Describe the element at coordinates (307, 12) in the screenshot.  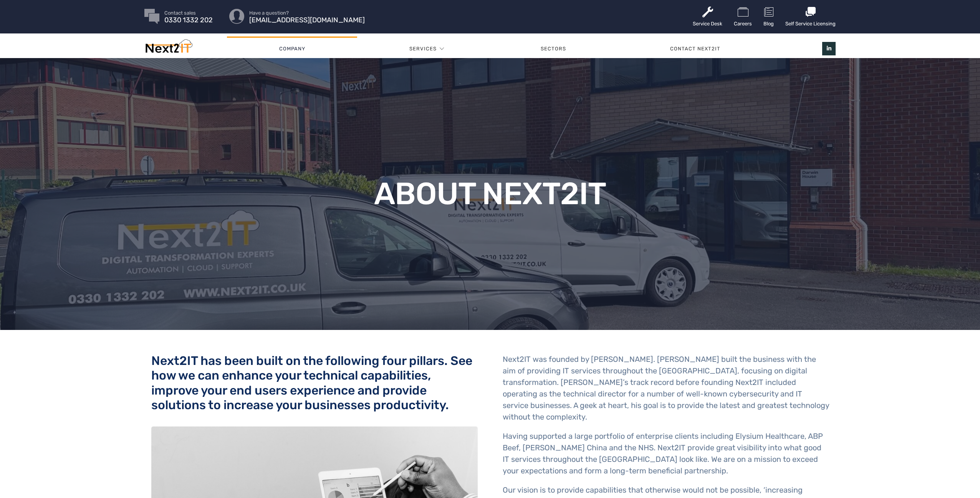
I see `span: Have a question?` at that location.